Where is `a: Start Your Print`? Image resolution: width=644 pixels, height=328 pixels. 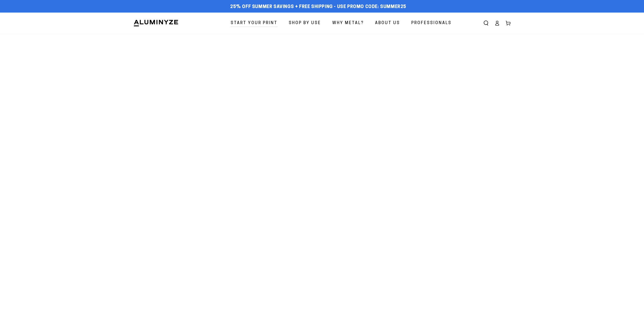 a: Start Your Print is located at coordinates (254, 23).